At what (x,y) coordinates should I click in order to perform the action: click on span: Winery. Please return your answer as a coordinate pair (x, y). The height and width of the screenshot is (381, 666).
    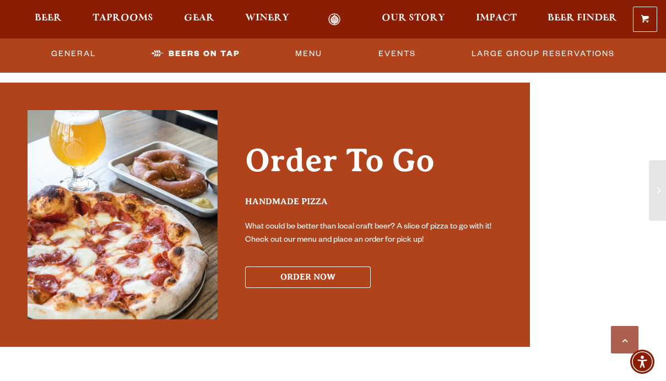
    Looking at the image, I should click on (267, 18).